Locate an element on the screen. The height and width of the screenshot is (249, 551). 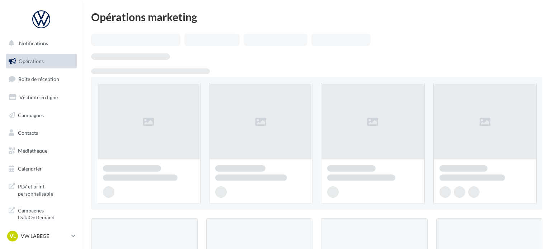
a: Campagnes is located at coordinates (41, 115).